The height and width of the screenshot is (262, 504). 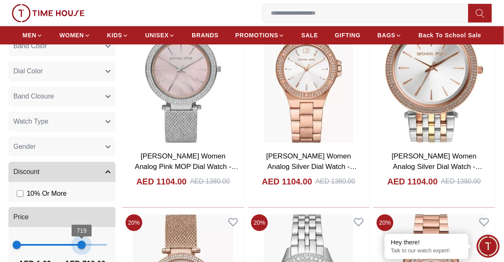 What do you see at coordinates (205, 35) in the screenshot?
I see `span: BRANDS` at bounding box center [205, 35].